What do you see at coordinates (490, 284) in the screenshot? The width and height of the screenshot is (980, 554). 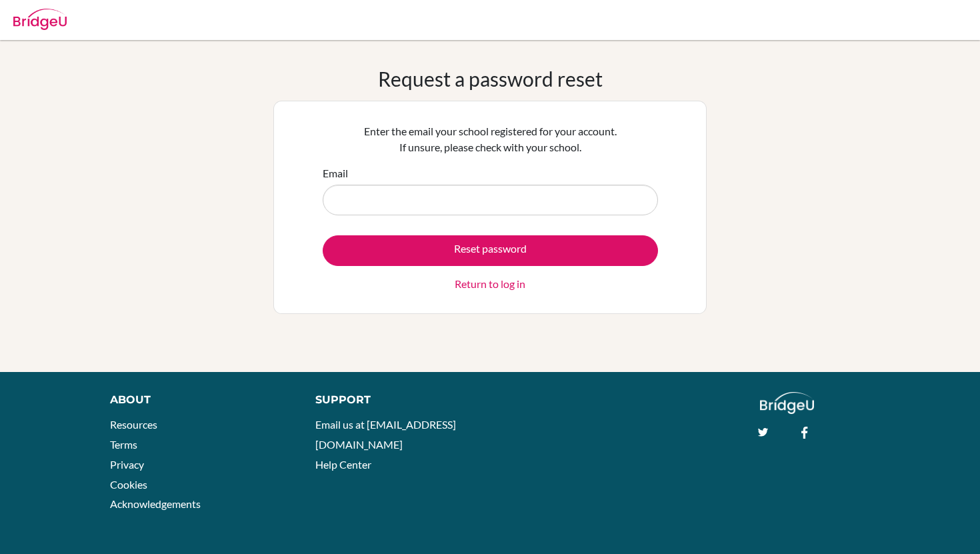 I see `a: Return to log in` at bounding box center [490, 284].